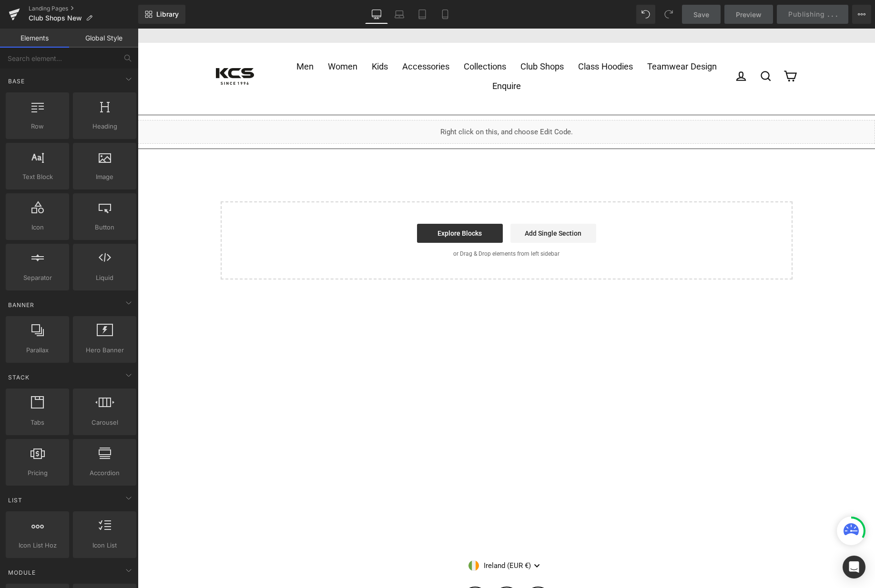 Image resolution: width=875 pixels, height=588 pixels. Describe the element at coordinates (861, 14) in the screenshot. I see `button: More` at that location.